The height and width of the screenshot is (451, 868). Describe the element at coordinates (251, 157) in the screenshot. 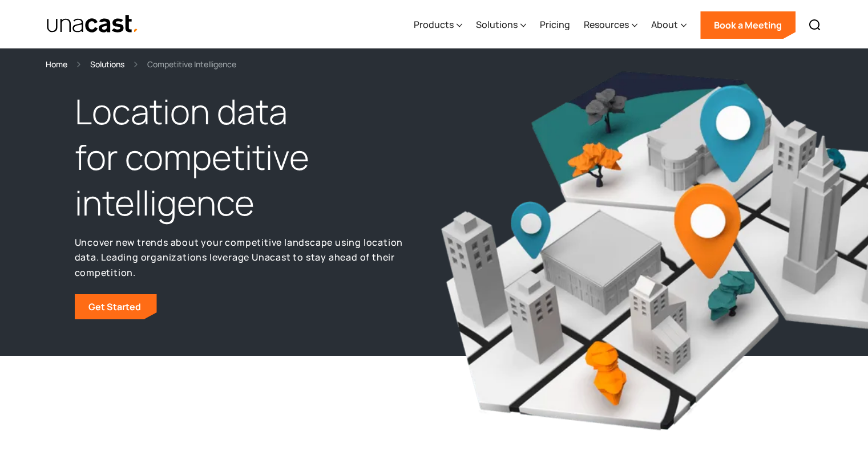

I see `h1: Location data for competitive intelligence` at that location.